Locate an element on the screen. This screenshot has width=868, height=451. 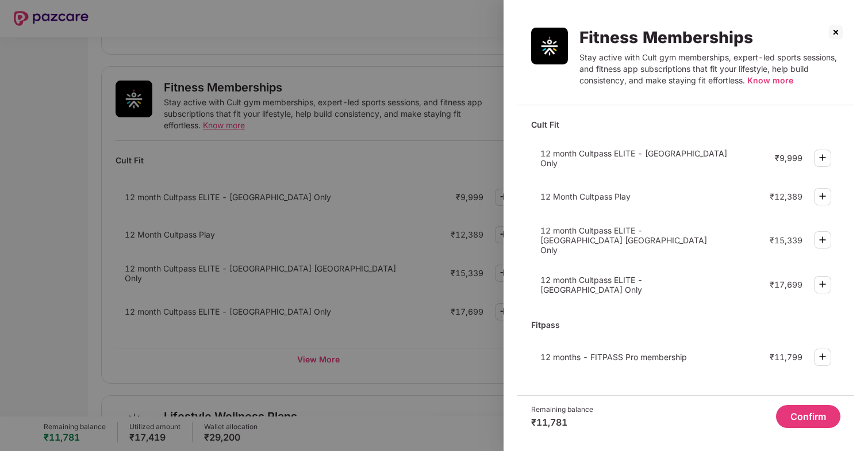
div: ₹11,781 is located at coordinates (562, 422).